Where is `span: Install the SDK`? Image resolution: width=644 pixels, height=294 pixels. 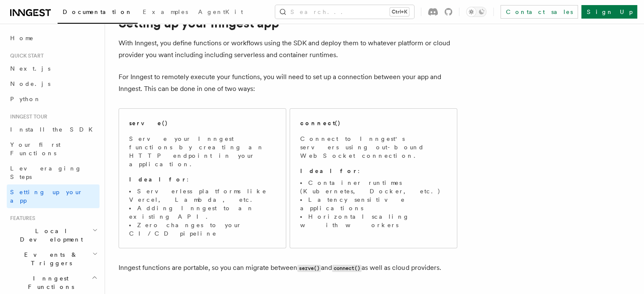 span: Install the SDK is located at coordinates (54, 130).